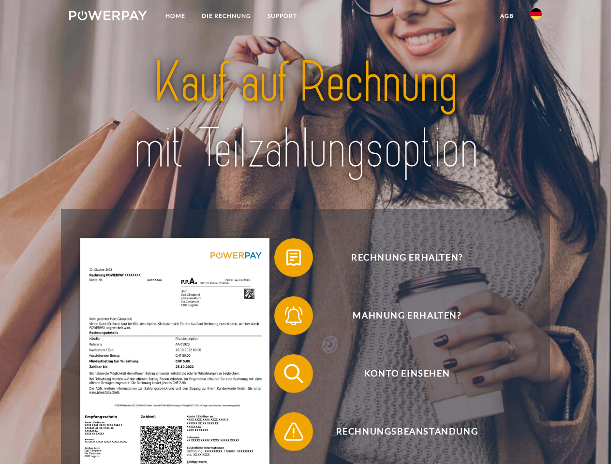 This screenshot has width=611, height=464. What do you see at coordinates (294, 316) in the screenshot?
I see `img: qb_bell.svg` at bounding box center [294, 316].